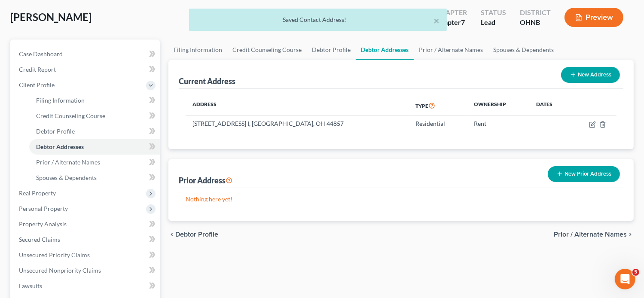 The width and height of the screenshot is (644, 298). What do you see at coordinates (207, 81) in the screenshot?
I see `div: Current Address` at bounding box center [207, 81].